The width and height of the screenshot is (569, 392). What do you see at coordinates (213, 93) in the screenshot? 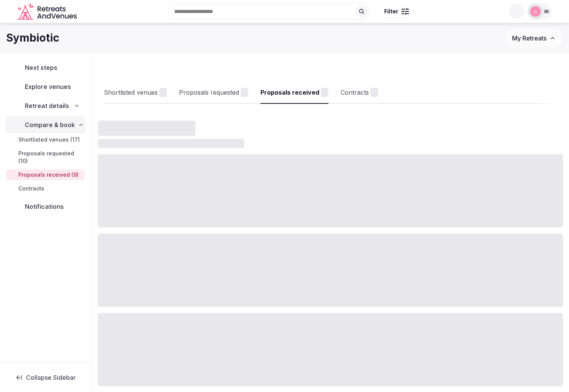
I see `a: Proposals requested` at bounding box center [213, 93].